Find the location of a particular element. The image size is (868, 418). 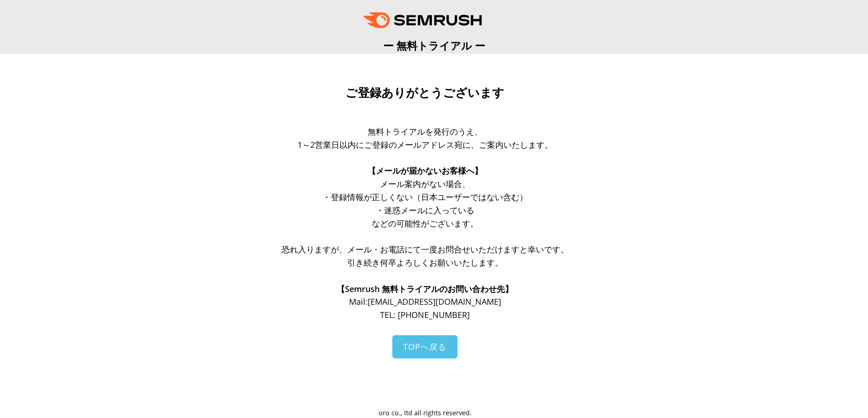

span: 1～2営業日以内にご登録のメールアドレス宛に、ご案内いたします。 is located at coordinates (425, 144).